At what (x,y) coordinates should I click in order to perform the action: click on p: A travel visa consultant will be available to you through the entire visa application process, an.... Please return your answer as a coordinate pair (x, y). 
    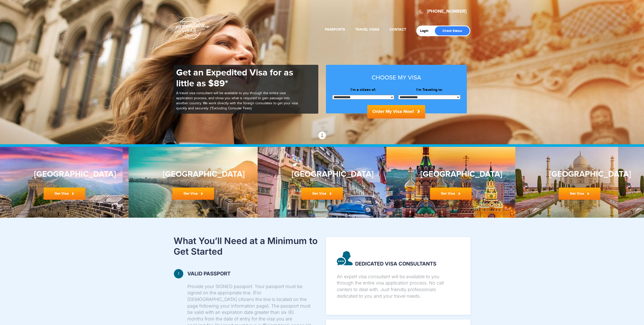
    Looking at the image, I should click on (237, 101).